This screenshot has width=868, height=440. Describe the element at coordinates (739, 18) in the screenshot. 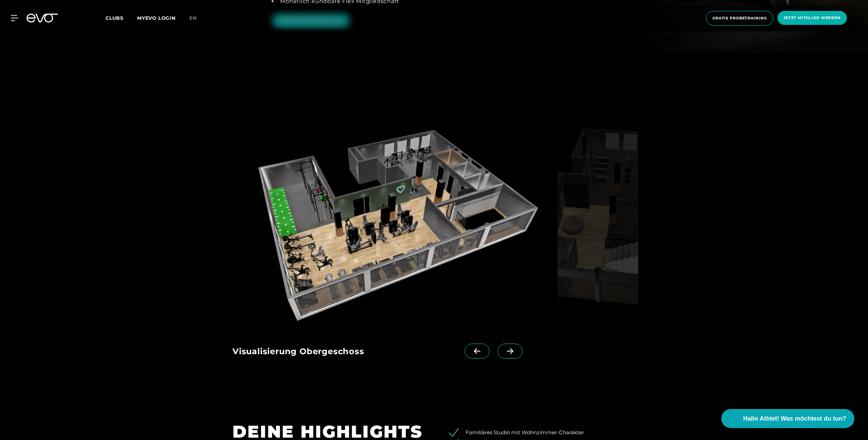

I see `span: Gratis Probetraining` at that location.